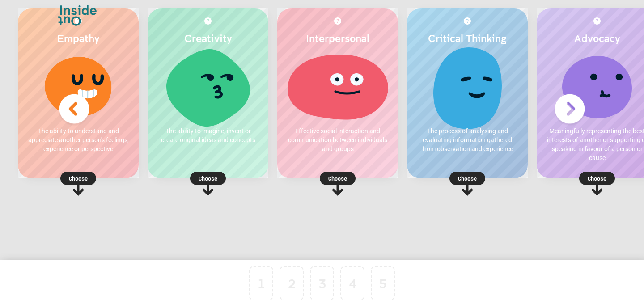  Describe the element at coordinates (74, 109) in the screenshot. I see `img: Previous` at that location.